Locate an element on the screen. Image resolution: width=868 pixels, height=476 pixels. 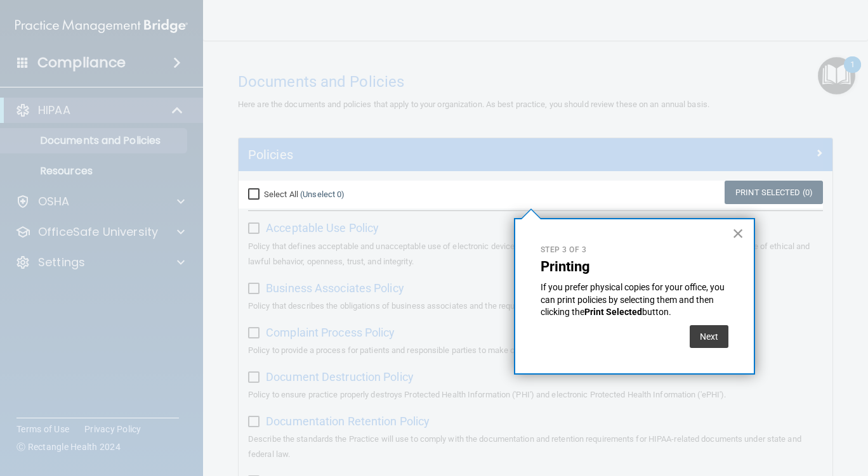
span: button. is located at coordinates (656, 312).